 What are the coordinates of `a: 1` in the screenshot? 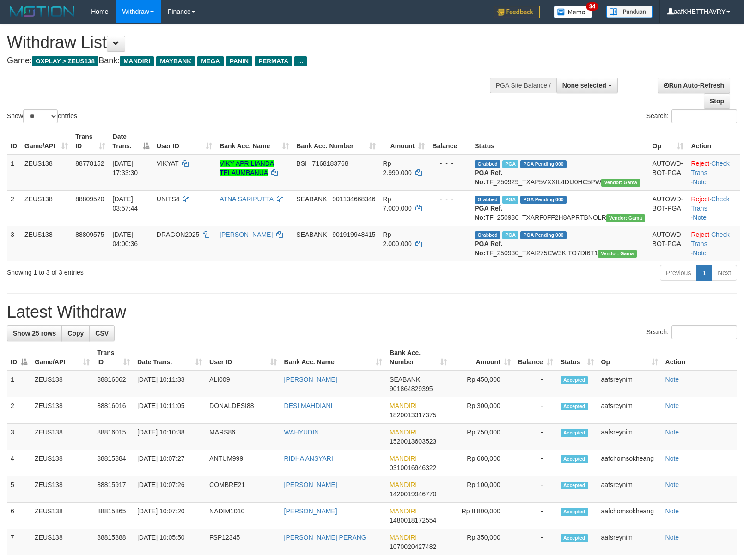 It's located at (704, 273).